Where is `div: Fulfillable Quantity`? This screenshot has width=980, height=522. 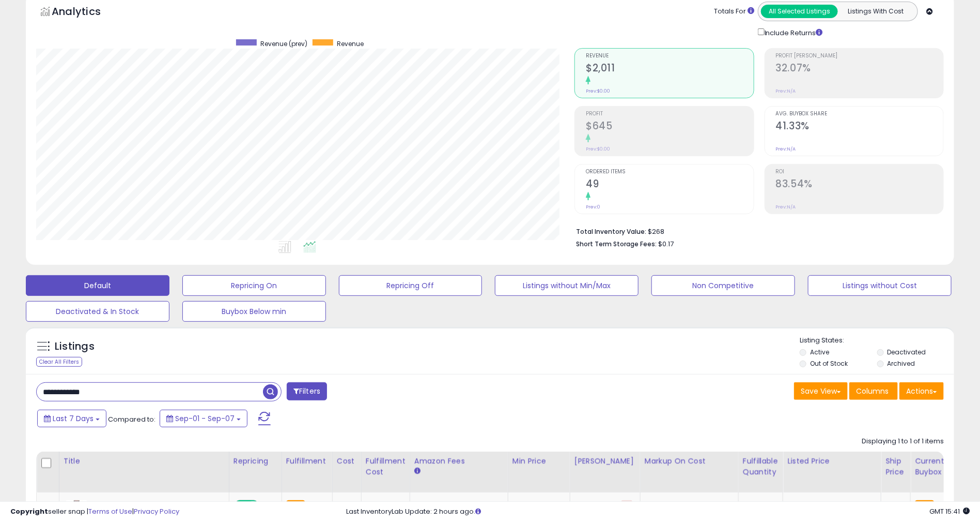
div: Fulfillable Quantity is located at coordinates (761, 466).